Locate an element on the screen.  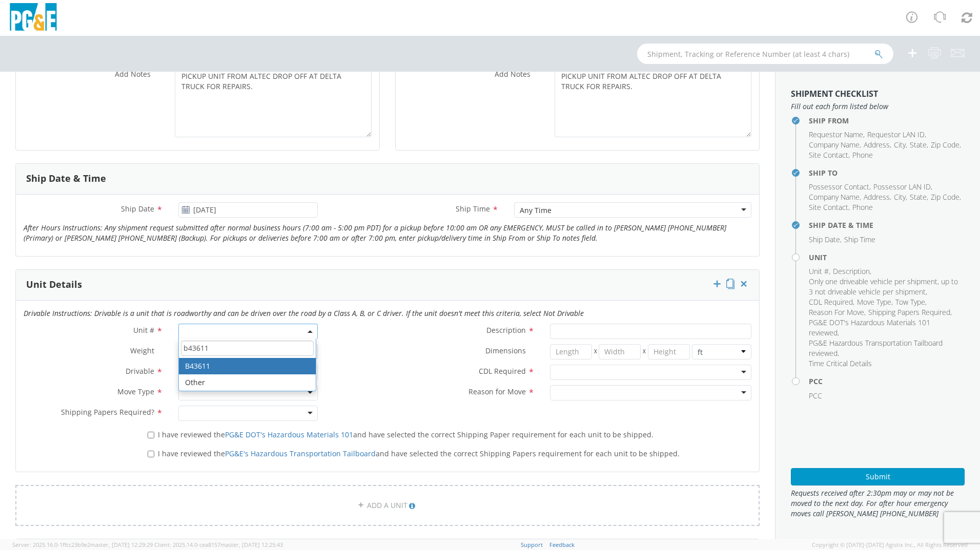
span: PG&E Hazardous Transportation Tailboard reviewed is located at coordinates (875, 347).